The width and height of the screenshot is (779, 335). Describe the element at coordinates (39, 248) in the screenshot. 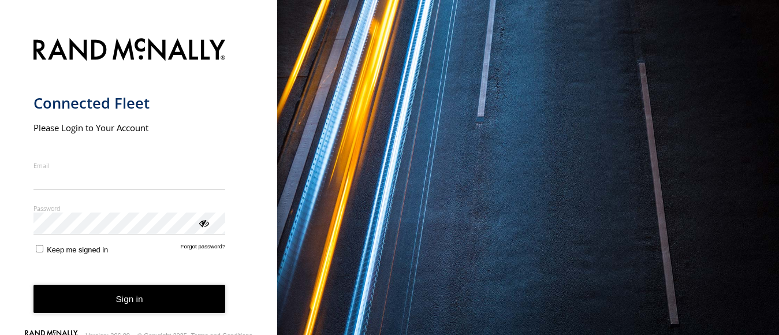

I see `input: Keep me signed in` at that location.